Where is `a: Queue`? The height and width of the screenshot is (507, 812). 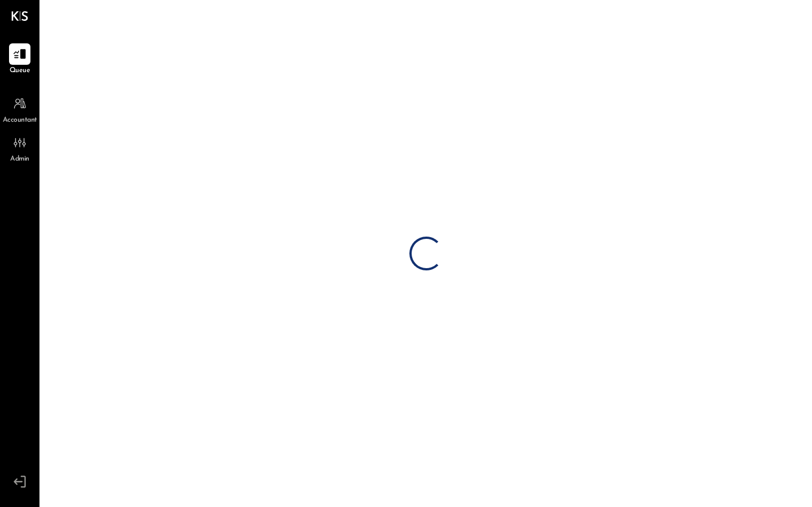
a: Queue is located at coordinates (20, 59).